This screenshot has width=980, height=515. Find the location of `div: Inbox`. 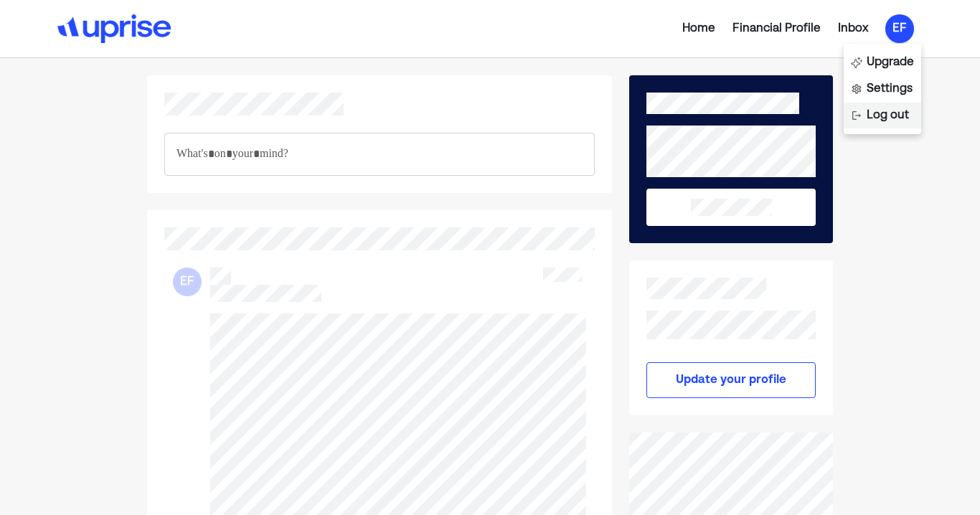

div: Inbox is located at coordinates (853, 29).